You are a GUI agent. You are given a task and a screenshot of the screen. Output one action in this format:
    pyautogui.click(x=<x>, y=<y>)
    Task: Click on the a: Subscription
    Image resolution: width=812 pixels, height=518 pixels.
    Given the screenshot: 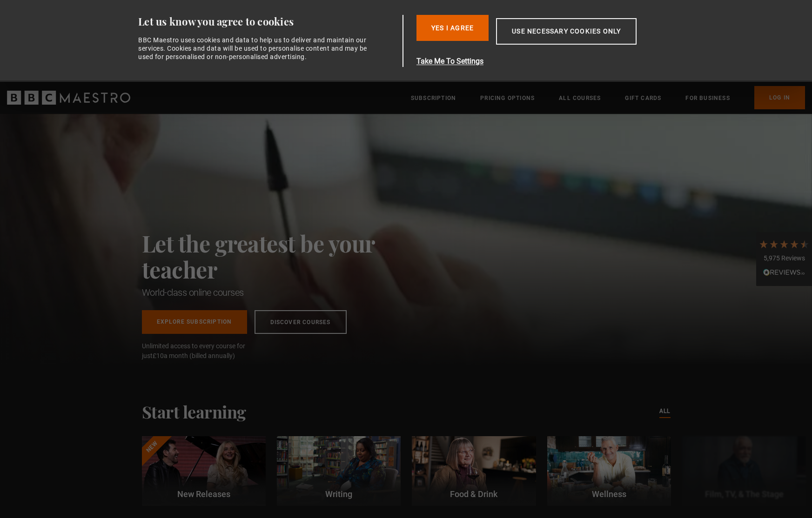 What is the action you would take?
    pyautogui.click(x=433, y=98)
    